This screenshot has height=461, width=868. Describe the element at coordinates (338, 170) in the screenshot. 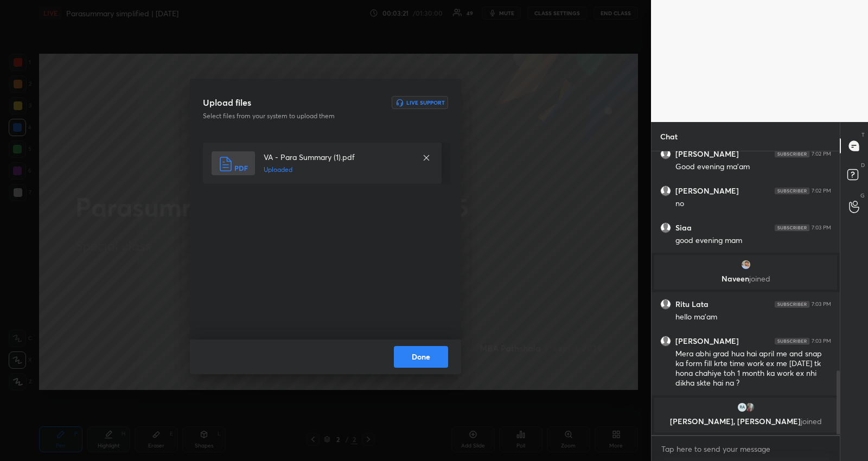

I see `h5: Uploaded` at that location.